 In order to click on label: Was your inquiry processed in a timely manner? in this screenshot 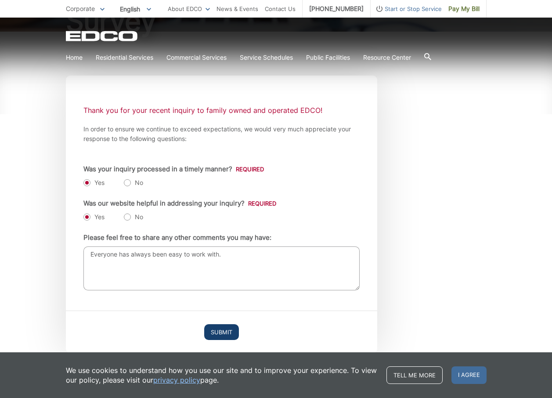, I will do `click(173, 169)`.